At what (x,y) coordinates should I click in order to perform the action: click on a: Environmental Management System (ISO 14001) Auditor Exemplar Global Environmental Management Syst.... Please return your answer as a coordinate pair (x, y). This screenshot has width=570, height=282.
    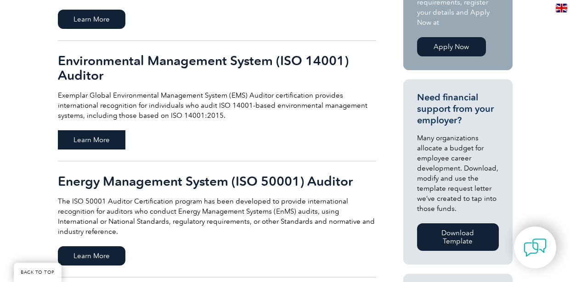
    Looking at the image, I should click on (217, 101).